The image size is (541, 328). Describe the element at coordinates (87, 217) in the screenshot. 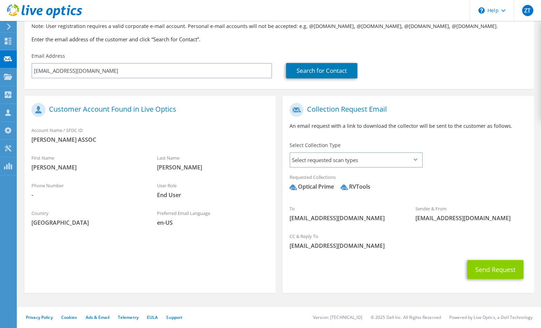

I see `div: Country` at that location.